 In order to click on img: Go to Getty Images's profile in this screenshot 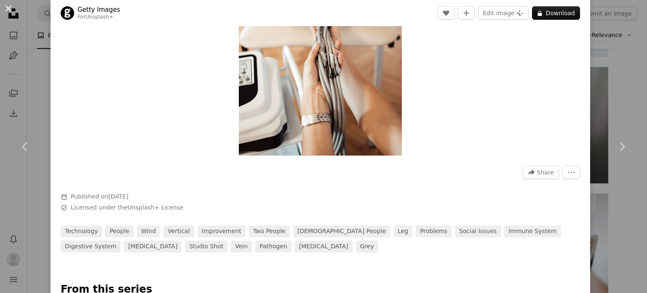, I will do `click(67, 13)`.